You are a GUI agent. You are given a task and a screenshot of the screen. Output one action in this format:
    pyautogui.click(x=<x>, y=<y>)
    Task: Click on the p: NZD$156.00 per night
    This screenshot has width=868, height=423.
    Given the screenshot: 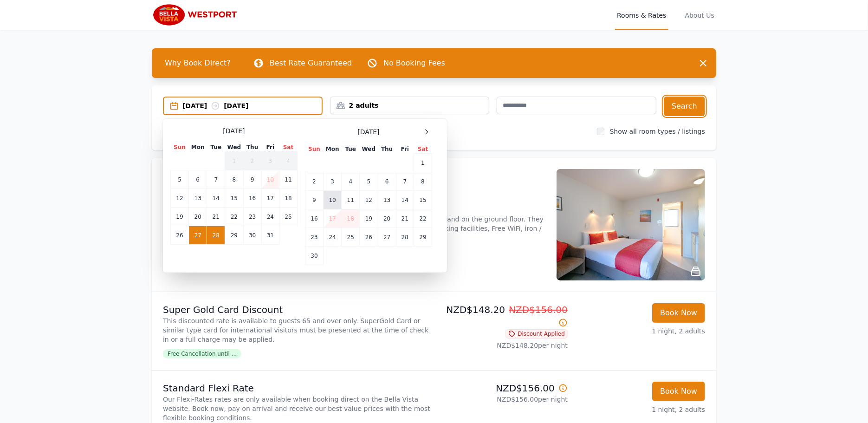 What is the action you would take?
    pyautogui.click(x=503, y=399)
    